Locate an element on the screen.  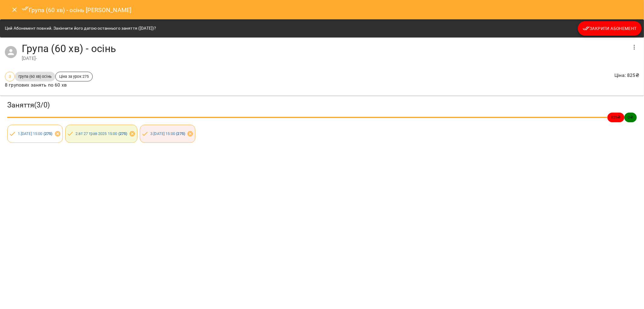
h3: Заняття ( 3 / 0 ) is located at coordinates (322, 105).